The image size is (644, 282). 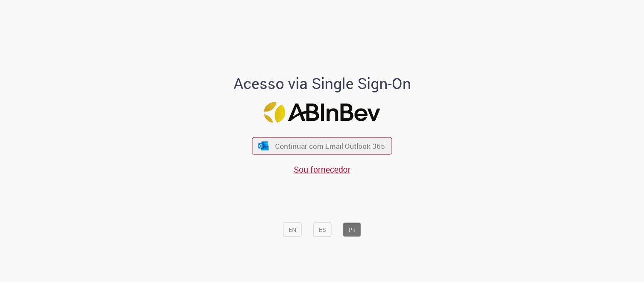 I want to click on span: Continuar com Email Outlook 365, so click(x=330, y=146).